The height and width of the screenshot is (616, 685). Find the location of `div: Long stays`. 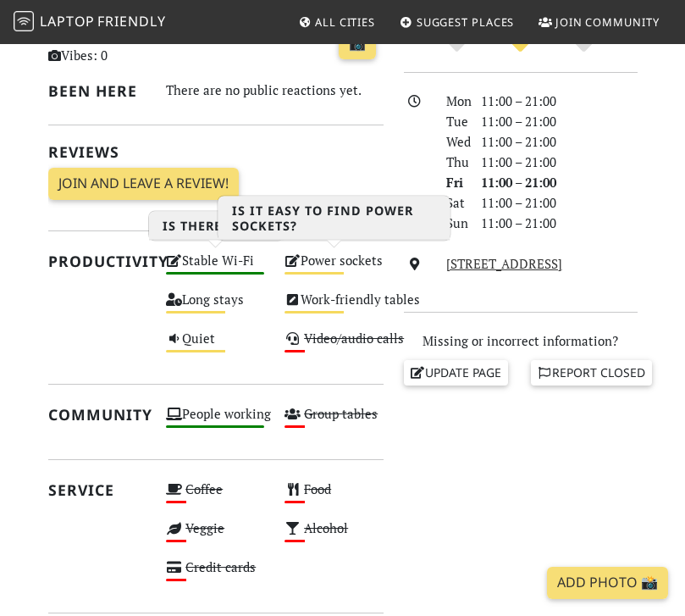

div: Long stays is located at coordinates (216, 307).